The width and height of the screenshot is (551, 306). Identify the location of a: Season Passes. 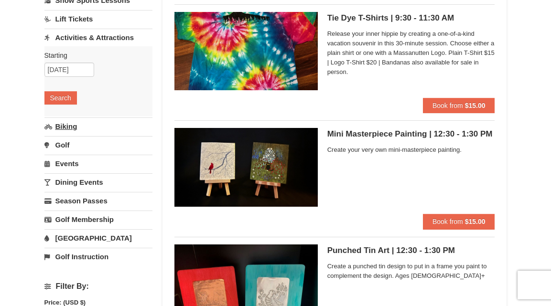
(98, 201).